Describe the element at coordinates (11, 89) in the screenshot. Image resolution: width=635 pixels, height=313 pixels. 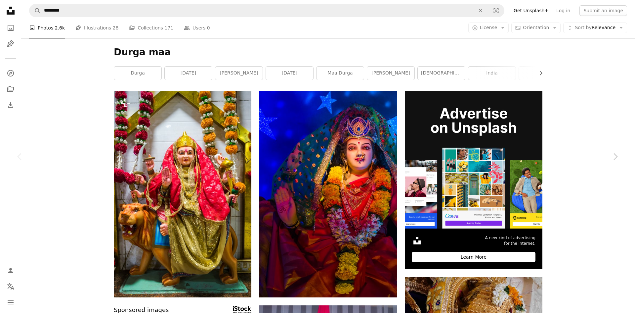
I see `a: Collections` at that location.